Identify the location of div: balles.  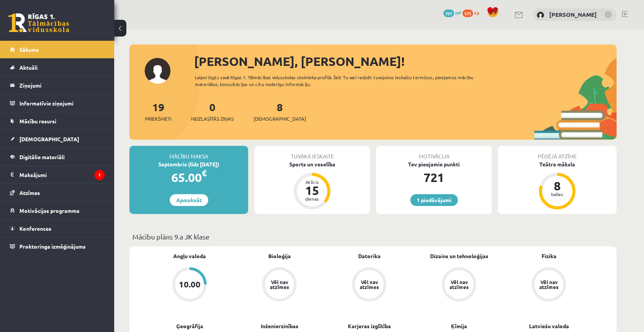
(557, 194).